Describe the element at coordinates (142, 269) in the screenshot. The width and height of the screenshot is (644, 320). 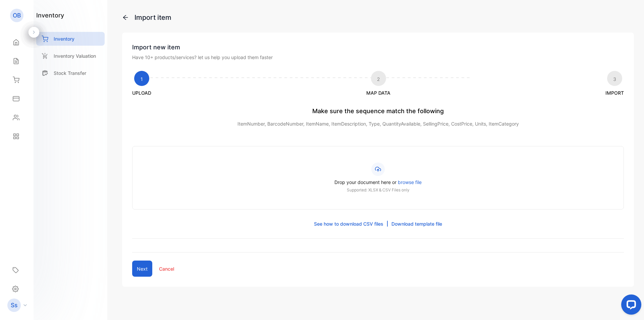
I see `button: Next` at that location.